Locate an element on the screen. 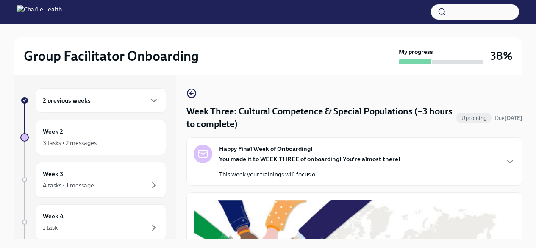  strong: Happy Final Week of Onboarding! is located at coordinates (266, 149).